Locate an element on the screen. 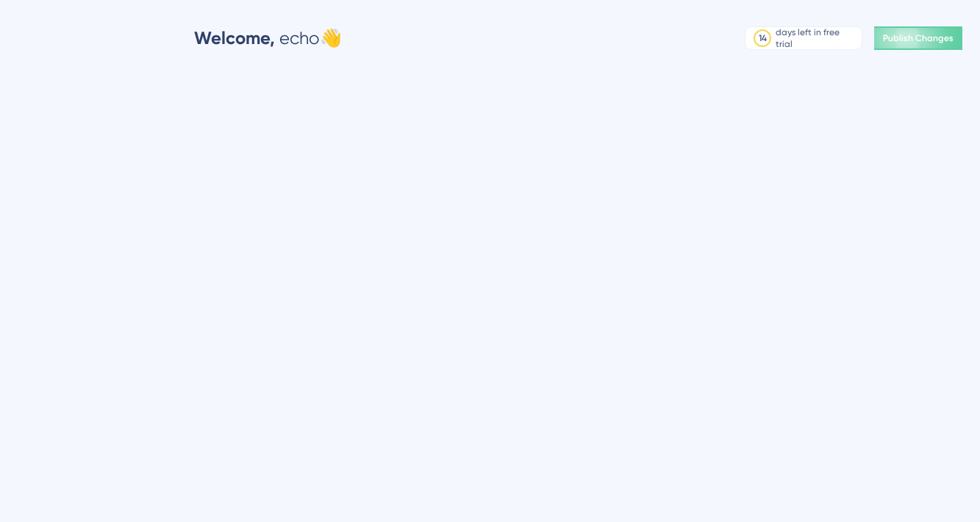 Image resolution: width=980 pixels, height=522 pixels. span: Welcome, is located at coordinates (234, 37).